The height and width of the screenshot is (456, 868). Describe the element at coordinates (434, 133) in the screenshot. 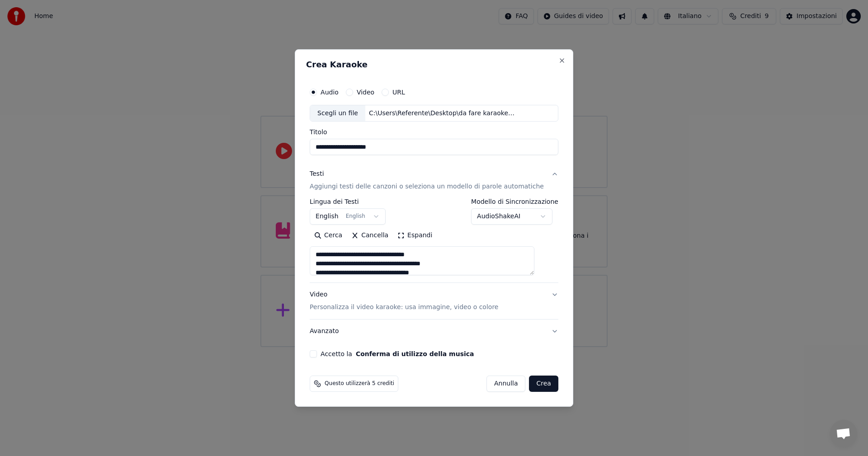

I see `label: Titolo` at that location.